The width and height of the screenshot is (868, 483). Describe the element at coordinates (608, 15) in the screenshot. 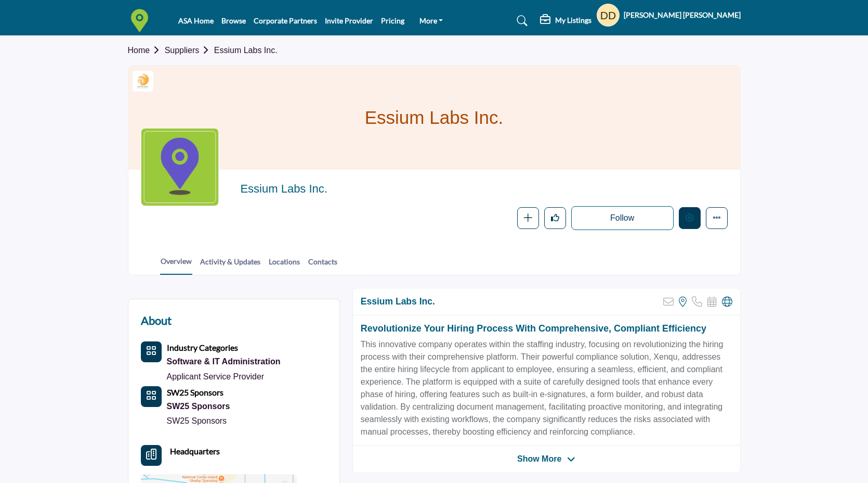

I see `button: Show hide supplier dropdown` at that location.